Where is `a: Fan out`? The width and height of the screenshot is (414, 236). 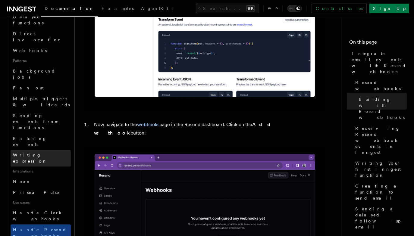 a: Fan out is located at coordinates (41, 88).